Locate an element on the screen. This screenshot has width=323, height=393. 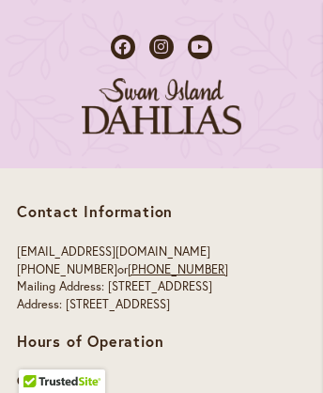
a: Dahlias on Instagram is located at coordinates (162, 47).